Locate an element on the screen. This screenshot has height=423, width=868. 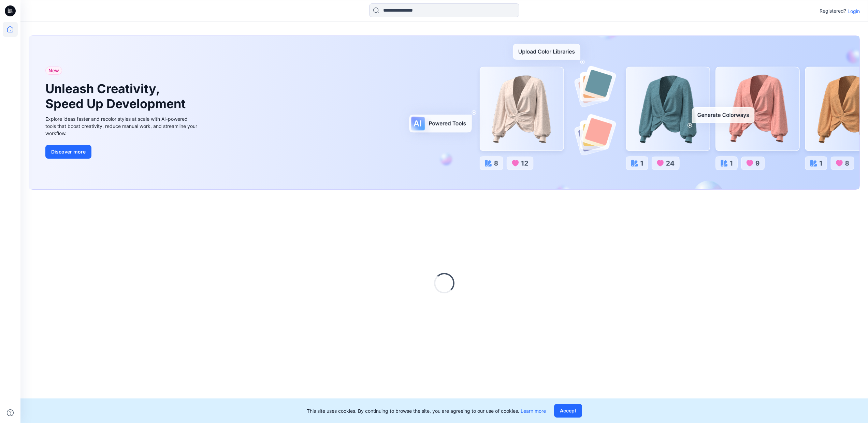
button: Discover more is located at coordinates (68, 152).